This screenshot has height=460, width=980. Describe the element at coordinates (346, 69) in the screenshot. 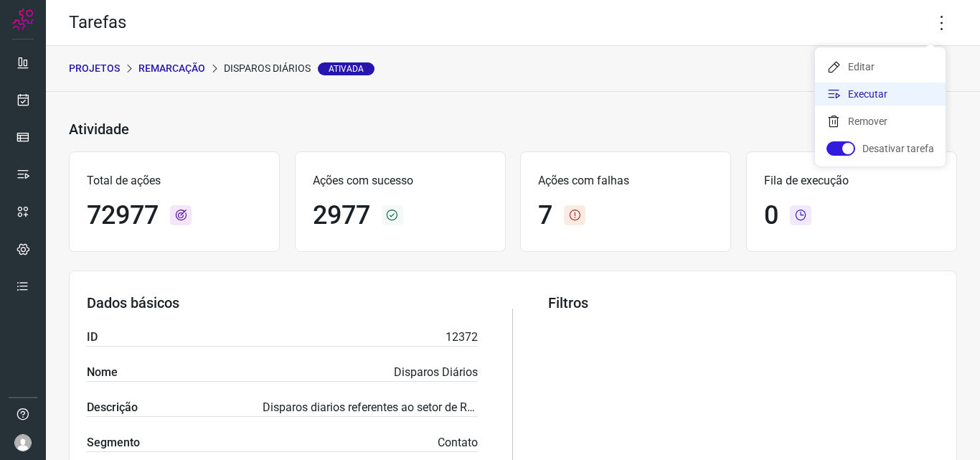

I see `span: Ativada` at that location.